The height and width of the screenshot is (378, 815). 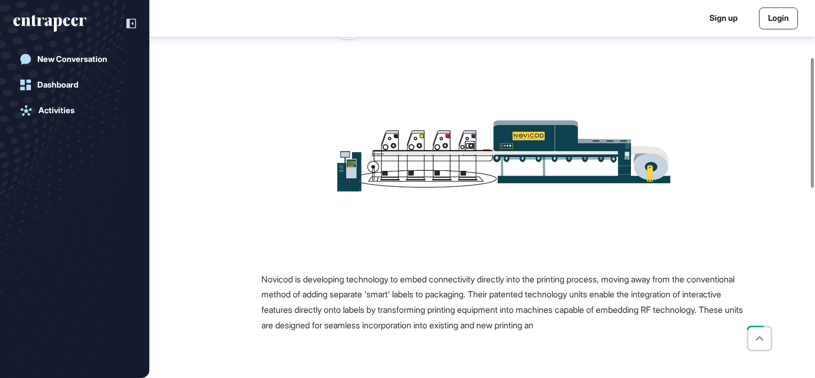 What do you see at coordinates (50, 23) in the screenshot?
I see `div: entrapeer-logo` at bounding box center [50, 23].